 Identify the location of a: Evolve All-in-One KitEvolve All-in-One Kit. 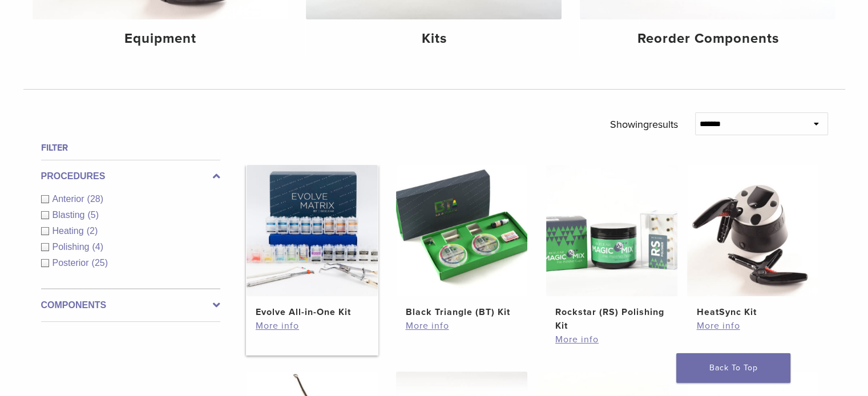
(312, 242).